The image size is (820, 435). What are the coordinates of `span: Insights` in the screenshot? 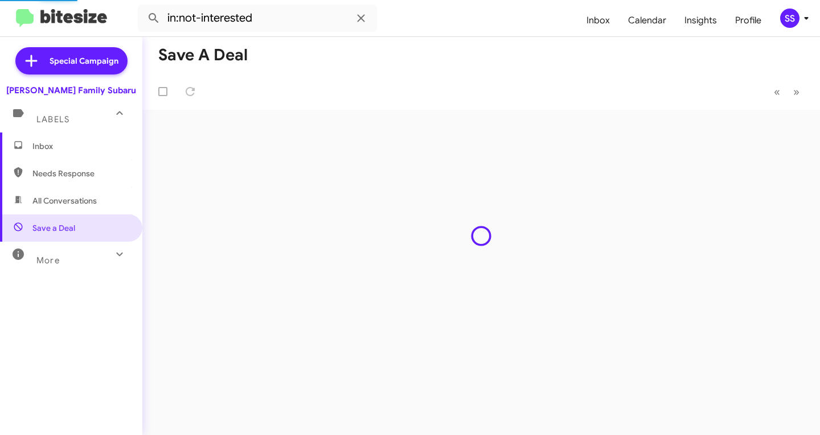 It's located at (700, 20).